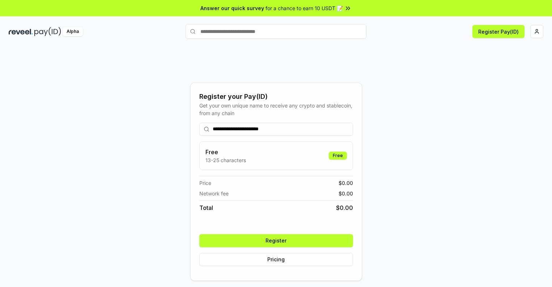 This screenshot has width=552, height=287. Describe the element at coordinates (338, 156) in the screenshot. I see `div: Free` at that location.